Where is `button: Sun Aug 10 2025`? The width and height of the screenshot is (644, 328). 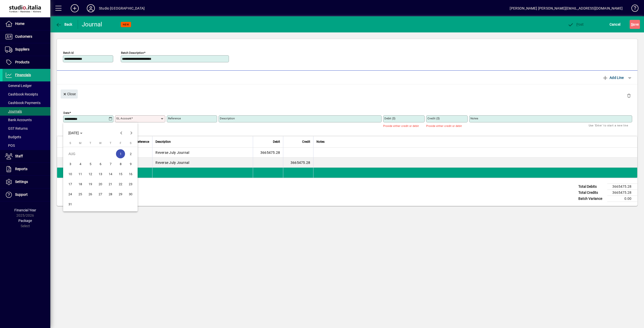 button: Sun Aug 10 2025 is located at coordinates (70, 174).